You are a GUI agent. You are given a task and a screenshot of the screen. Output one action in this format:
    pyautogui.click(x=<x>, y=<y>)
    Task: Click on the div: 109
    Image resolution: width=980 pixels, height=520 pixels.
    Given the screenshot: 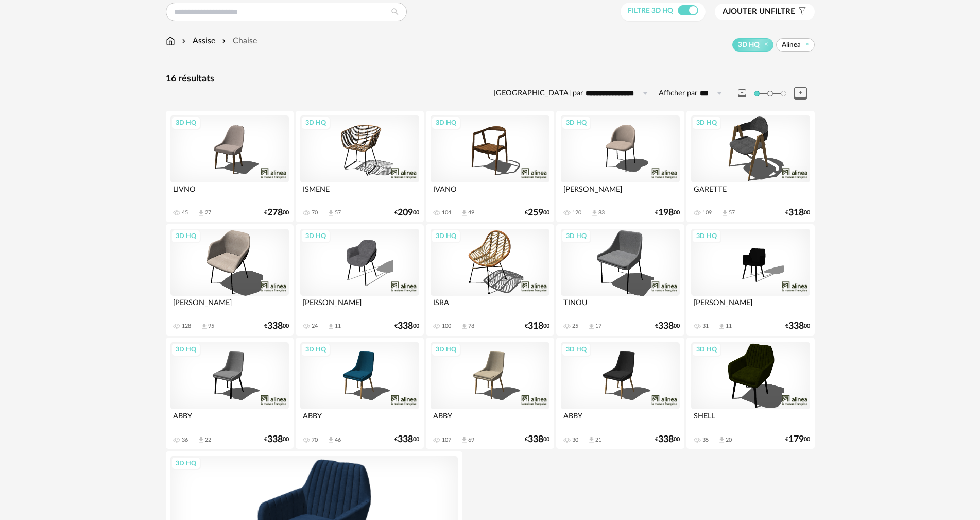 What is the action you would take?
    pyautogui.click(x=707, y=213)
    